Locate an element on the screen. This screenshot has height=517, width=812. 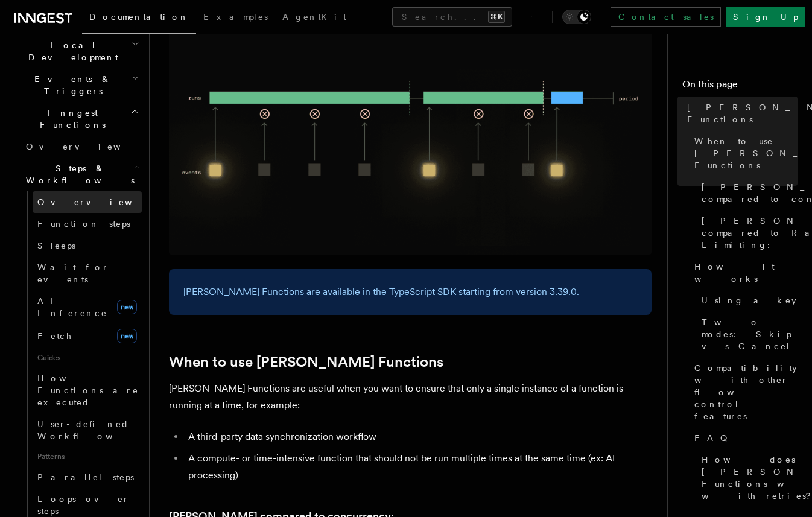
span: Patterns is located at coordinates (87, 457).